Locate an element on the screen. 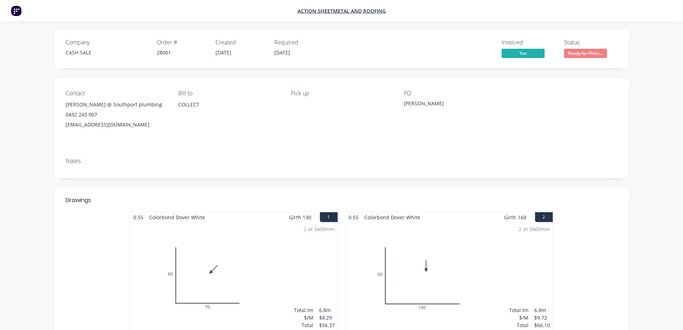 This screenshot has width=683, height=330. button: 2 is located at coordinates (544, 217).